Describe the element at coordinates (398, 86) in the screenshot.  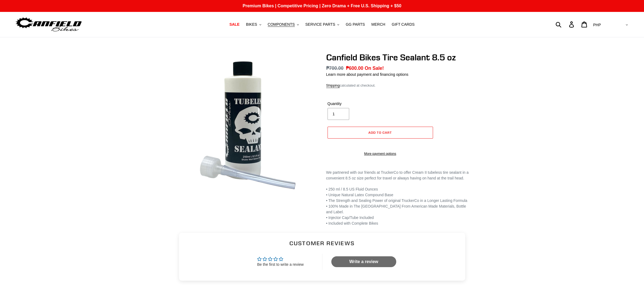
I see `div: calculated at checkout.` at that location.